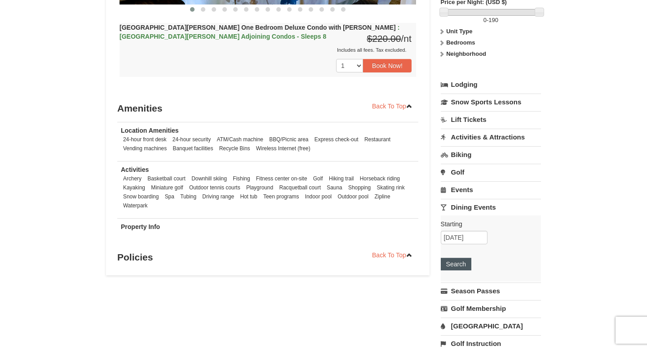 This screenshot has height=350, width=647. I want to click on li: Wireless Internet (free), so click(283, 148).